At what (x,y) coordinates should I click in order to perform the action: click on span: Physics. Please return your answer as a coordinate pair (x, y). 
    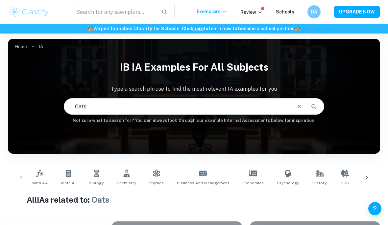
    Looking at the image, I should click on (157, 183).